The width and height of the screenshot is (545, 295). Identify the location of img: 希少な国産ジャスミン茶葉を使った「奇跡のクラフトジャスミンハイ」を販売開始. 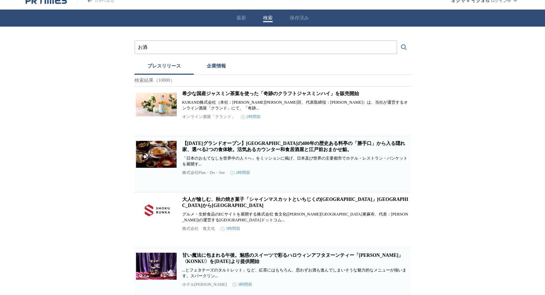
(156, 104).